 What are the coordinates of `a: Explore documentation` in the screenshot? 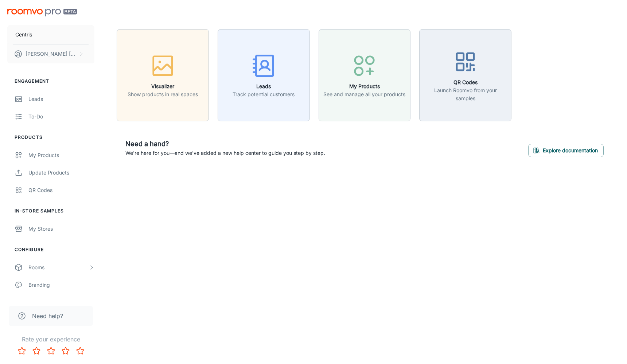 It's located at (566, 150).